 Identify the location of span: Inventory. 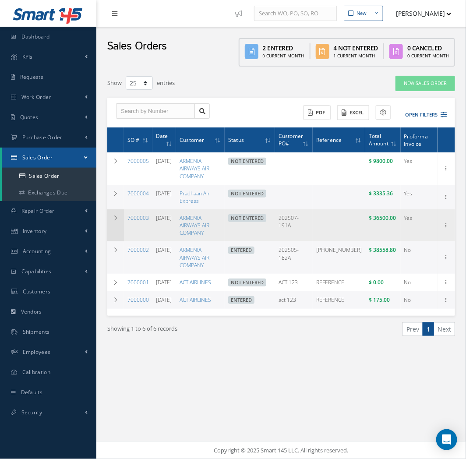
(35, 231).